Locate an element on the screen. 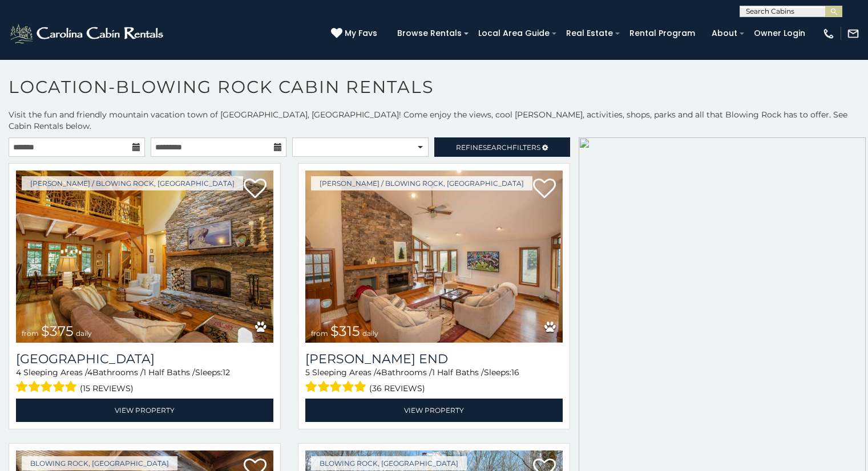 The width and height of the screenshot is (868, 471). span: $375 is located at coordinates (57, 331).